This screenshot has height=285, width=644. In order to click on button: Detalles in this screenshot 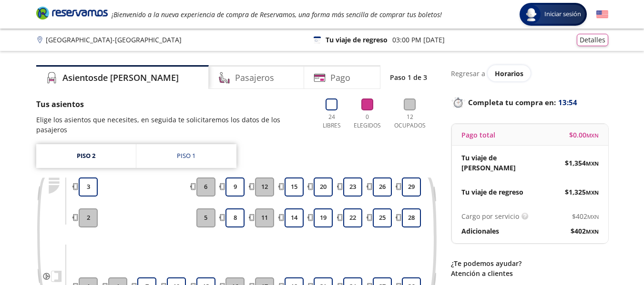, I will do `click(592, 40)`.